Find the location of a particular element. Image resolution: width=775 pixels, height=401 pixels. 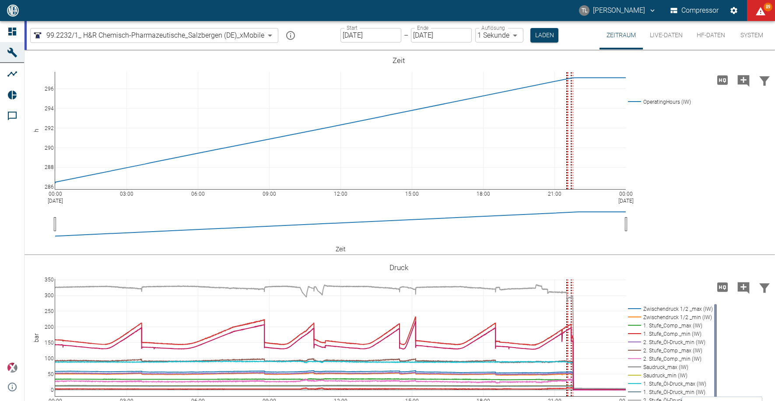

img: logo is located at coordinates (13, 10).